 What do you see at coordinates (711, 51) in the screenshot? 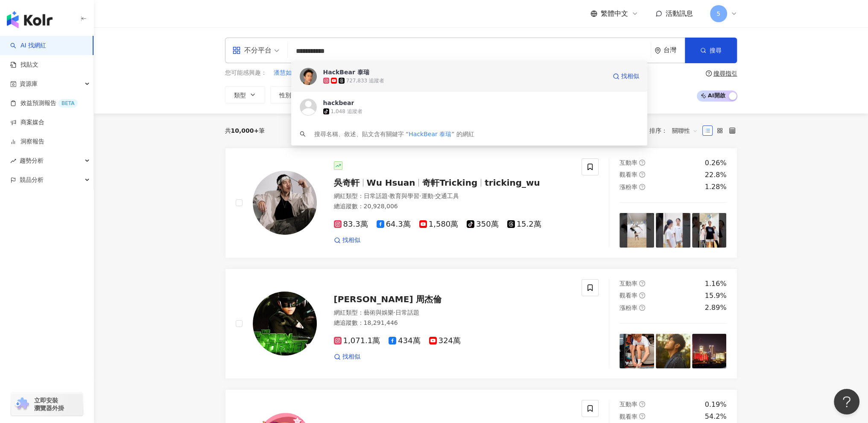
I see `button: 搜尋` at bounding box center [711, 51].